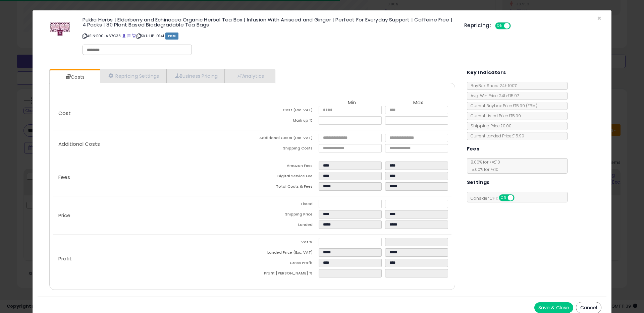 The height and width of the screenshot is (313, 644). What do you see at coordinates (153, 178) in the screenshot?
I see `p: Fees` at bounding box center [153, 178].